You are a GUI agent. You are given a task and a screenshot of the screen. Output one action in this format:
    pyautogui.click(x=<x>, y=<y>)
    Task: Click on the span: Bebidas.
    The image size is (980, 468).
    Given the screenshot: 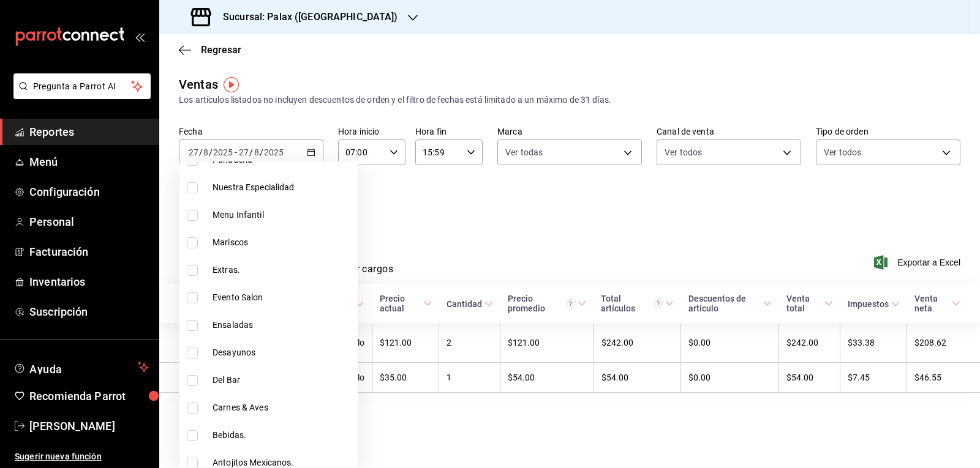 What is the action you would take?
    pyautogui.click(x=283, y=435)
    